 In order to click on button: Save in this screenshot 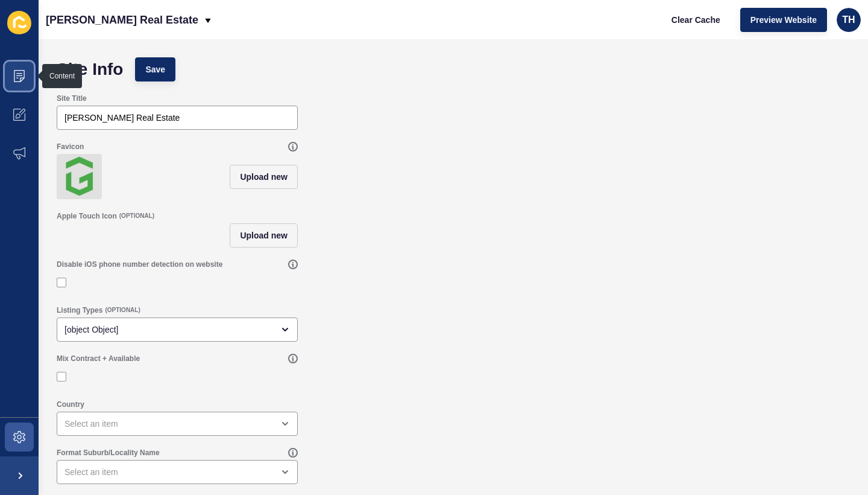, I will do `click(155, 70)`.